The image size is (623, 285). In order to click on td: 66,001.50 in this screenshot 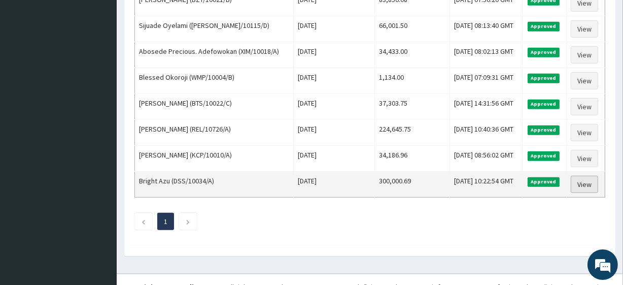, I will do `click(412, 29)`.